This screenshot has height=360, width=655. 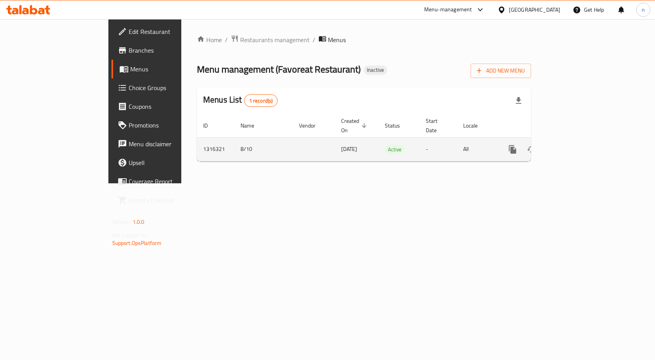 I want to click on span: 1 record(s), so click(x=261, y=101).